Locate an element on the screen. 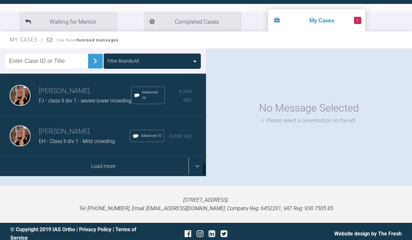 Image resolution: width=412 pixels, height=240 pixels. a: Website design by The Fresh is located at coordinates (368, 233).